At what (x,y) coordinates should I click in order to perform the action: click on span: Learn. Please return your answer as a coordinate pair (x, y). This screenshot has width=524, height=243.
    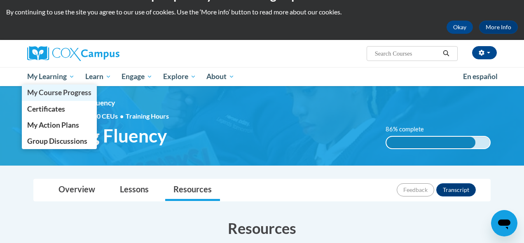
    Looking at the image, I should click on (98, 77).